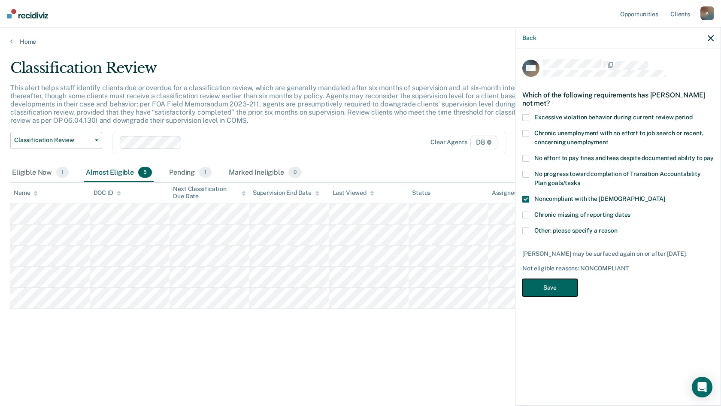 This screenshot has height=406, width=721. What do you see at coordinates (53, 140) in the screenshot?
I see `span: Classification Review` at bounding box center [53, 140].